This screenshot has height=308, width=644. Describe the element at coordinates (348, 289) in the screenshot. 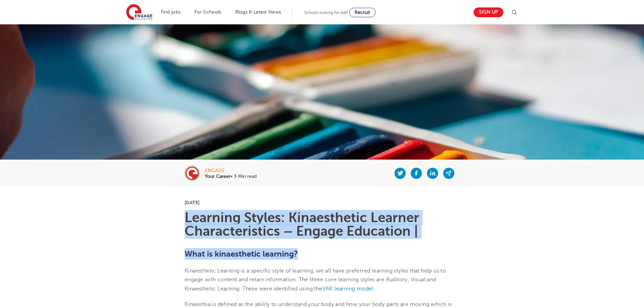

I see `span: VAK learning model` at that location.